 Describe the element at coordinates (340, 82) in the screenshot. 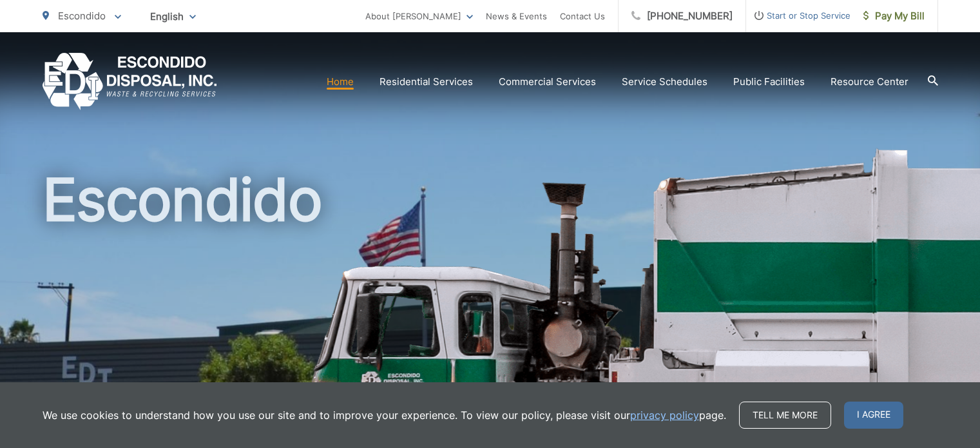

I see `a: Home` at that location.